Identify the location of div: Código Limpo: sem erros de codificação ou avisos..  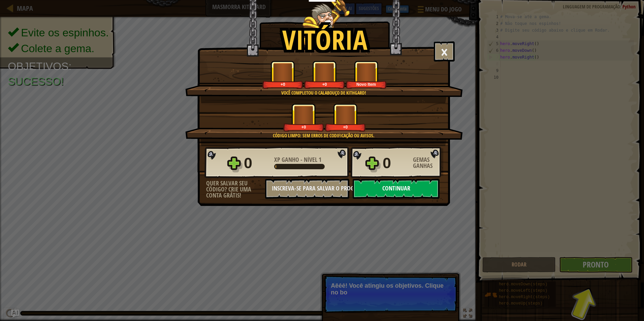
(323, 136).